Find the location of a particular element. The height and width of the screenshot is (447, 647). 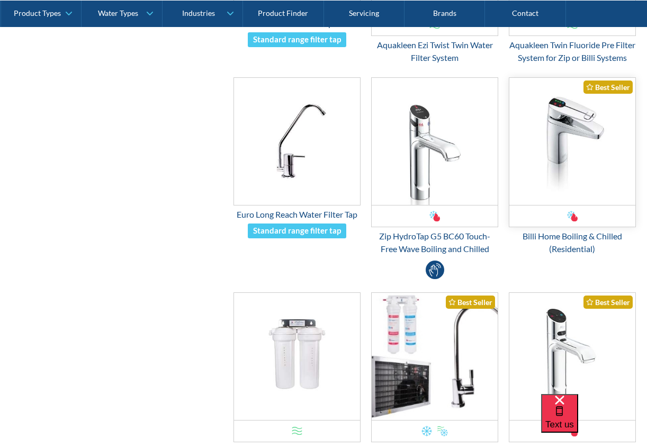

div: Water Types is located at coordinates (118, 13).